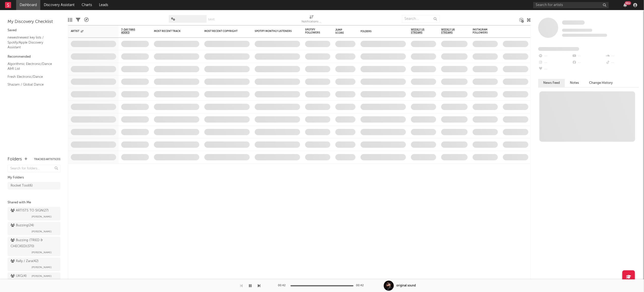  I want to click on a: Some Artist, so click(573, 22).